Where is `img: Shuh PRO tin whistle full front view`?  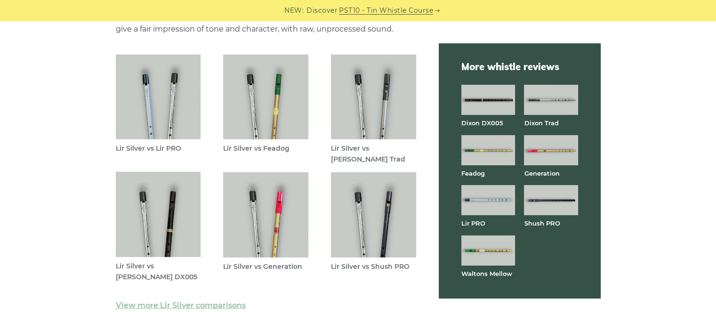 img: Shuh PRO tin whistle full front view is located at coordinates (551, 200).